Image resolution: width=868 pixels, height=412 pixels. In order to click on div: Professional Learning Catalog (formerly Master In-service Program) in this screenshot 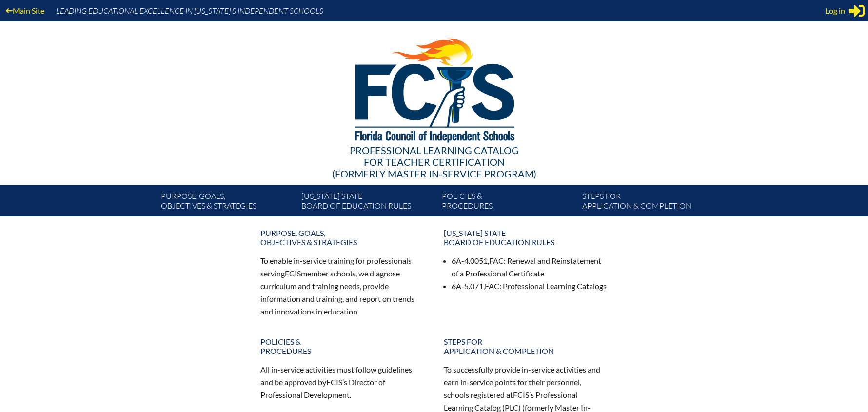, I will do `click(434, 162)`.